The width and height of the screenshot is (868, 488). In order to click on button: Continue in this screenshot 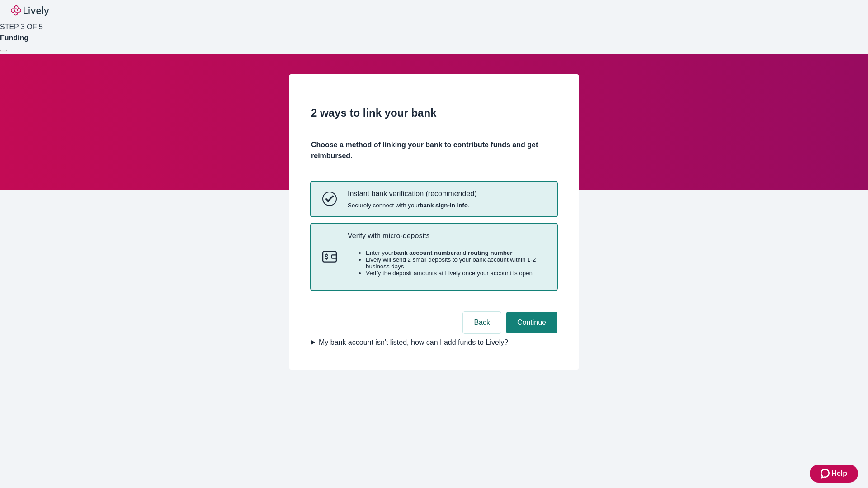, I will do `click(532, 323)`.